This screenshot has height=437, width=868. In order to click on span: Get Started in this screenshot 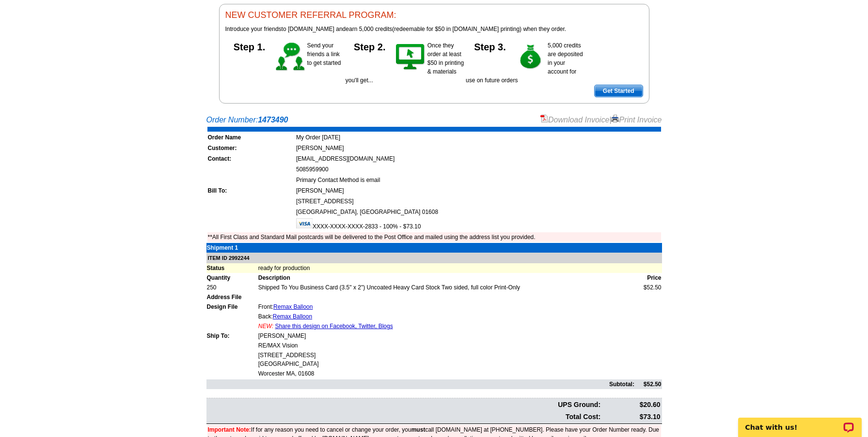, I will do `click(618, 91)`.